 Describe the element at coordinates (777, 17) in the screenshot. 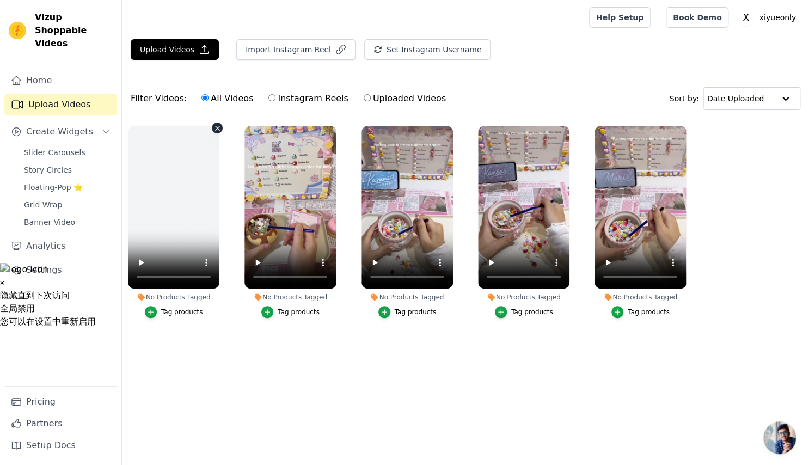

I see `p: xiyueonly` at that location.